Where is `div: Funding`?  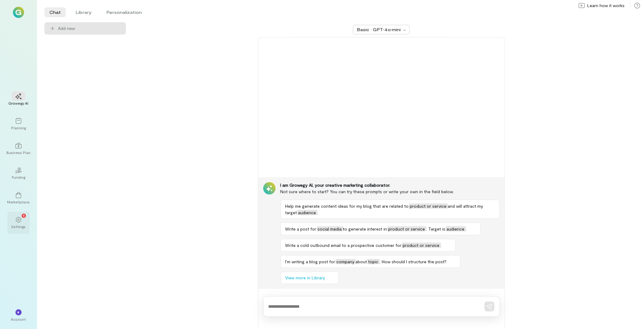 div: Funding is located at coordinates (18, 177).